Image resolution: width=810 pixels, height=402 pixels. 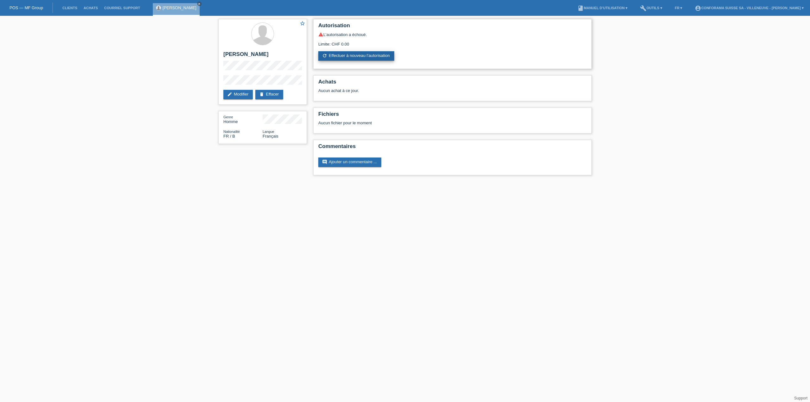 What do you see at coordinates (269, 95) in the screenshot?
I see `a: deleteEffacer` at bounding box center [269, 95].